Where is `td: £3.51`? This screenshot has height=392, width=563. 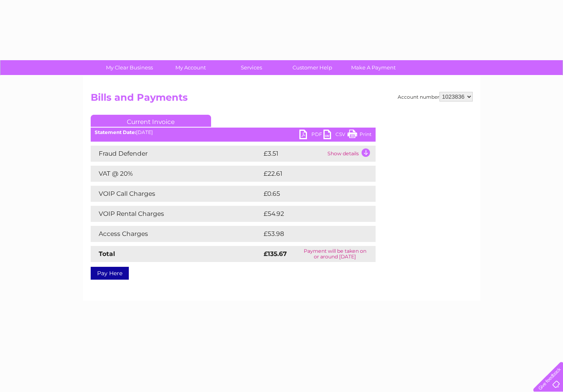
td: £3.51 is located at coordinates (293, 154).